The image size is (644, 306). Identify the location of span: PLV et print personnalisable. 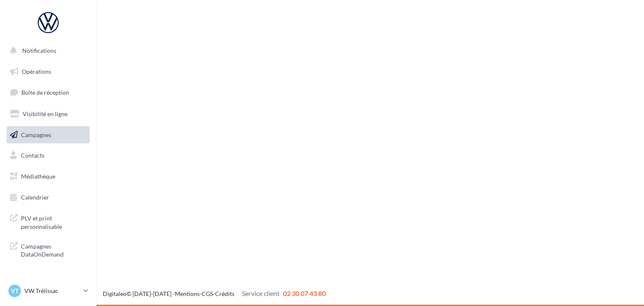
(54, 221).